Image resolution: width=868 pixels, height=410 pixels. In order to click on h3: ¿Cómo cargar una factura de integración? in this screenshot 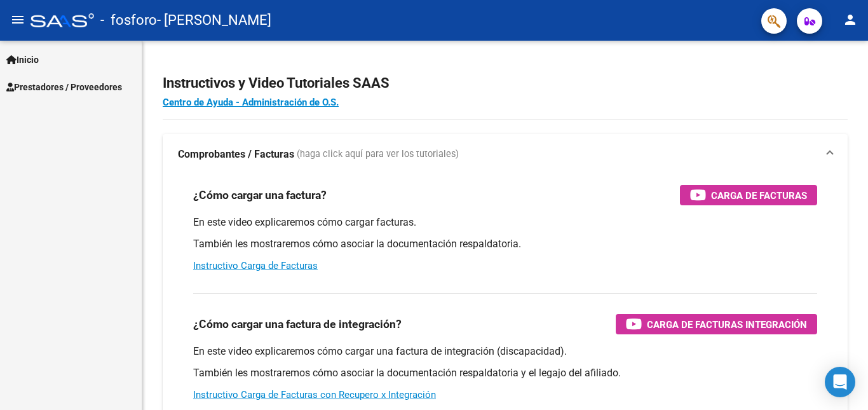, I will do `click(298, 324)`.